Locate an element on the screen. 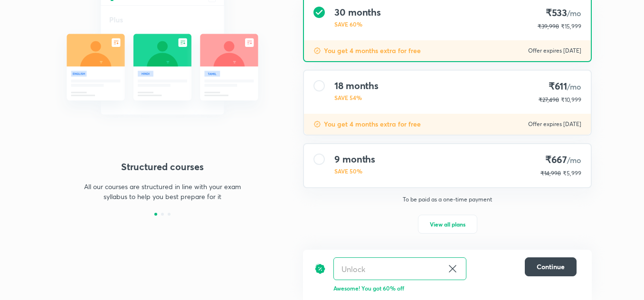  h4: Structured courses is located at coordinates (162, 167).